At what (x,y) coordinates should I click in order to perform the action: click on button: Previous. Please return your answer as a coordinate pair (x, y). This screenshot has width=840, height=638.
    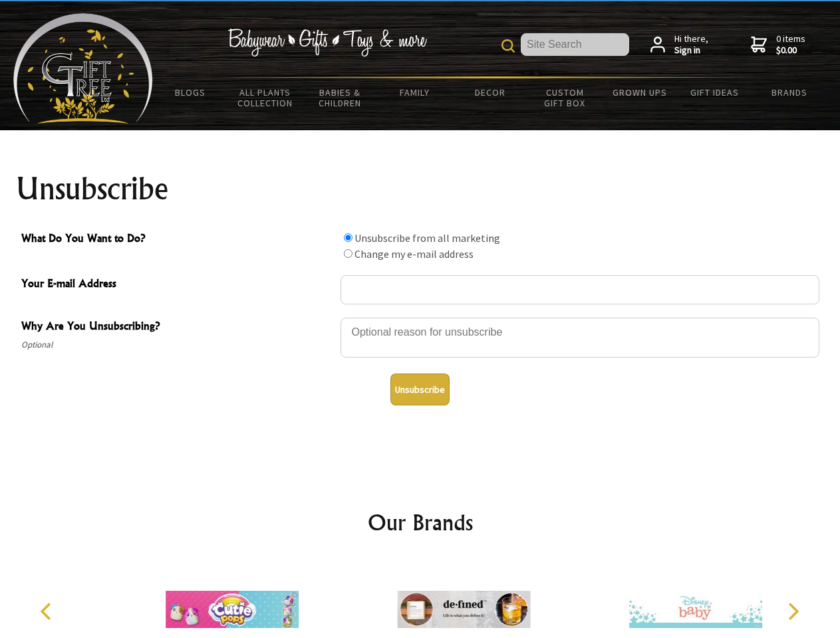
    Looking at the image, I should click on (48, 611).